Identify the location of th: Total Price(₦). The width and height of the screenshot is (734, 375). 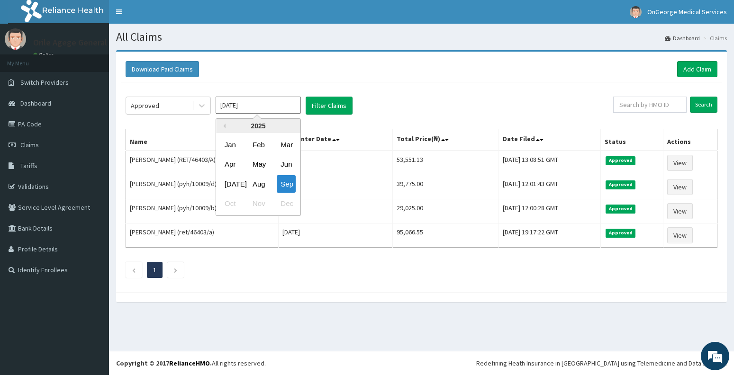
(446, 140).